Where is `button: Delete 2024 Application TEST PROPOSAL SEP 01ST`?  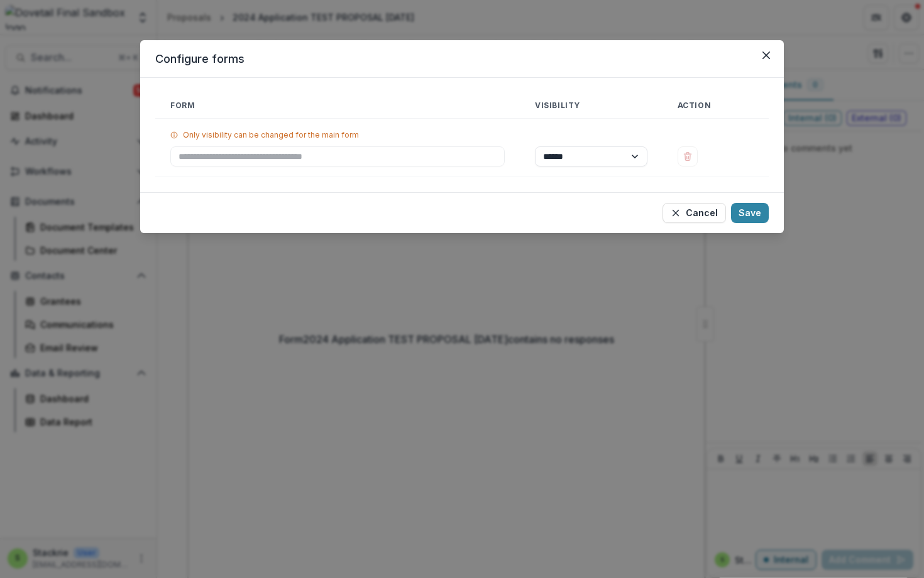 button: Delete 2024 Application TEST PROPOSAL SEP 01ST is located at coordinates (688, 156).